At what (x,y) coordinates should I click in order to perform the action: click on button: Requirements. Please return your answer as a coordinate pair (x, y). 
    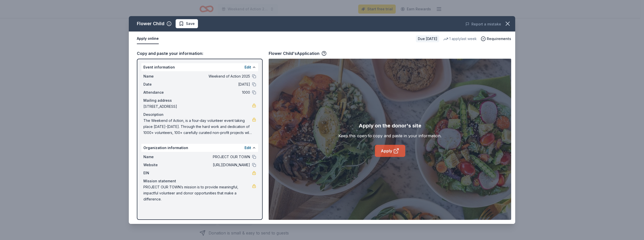
    Looking at the image, I should click on (496, 39).